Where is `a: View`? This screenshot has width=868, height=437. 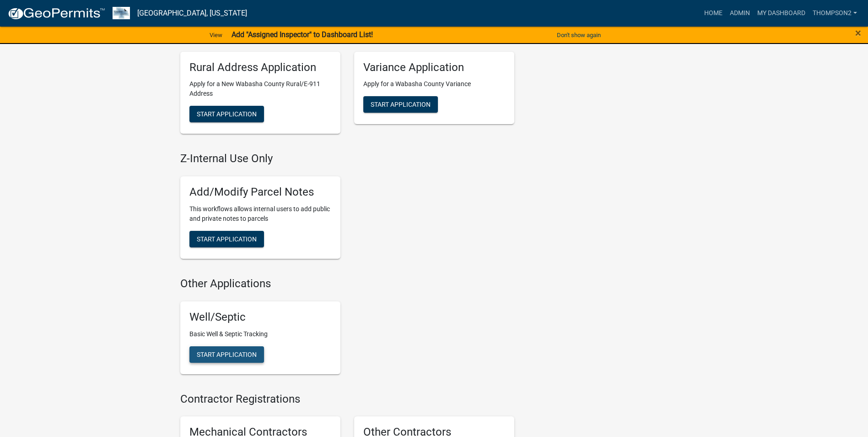 a: View is located at coordinates (216, 35).